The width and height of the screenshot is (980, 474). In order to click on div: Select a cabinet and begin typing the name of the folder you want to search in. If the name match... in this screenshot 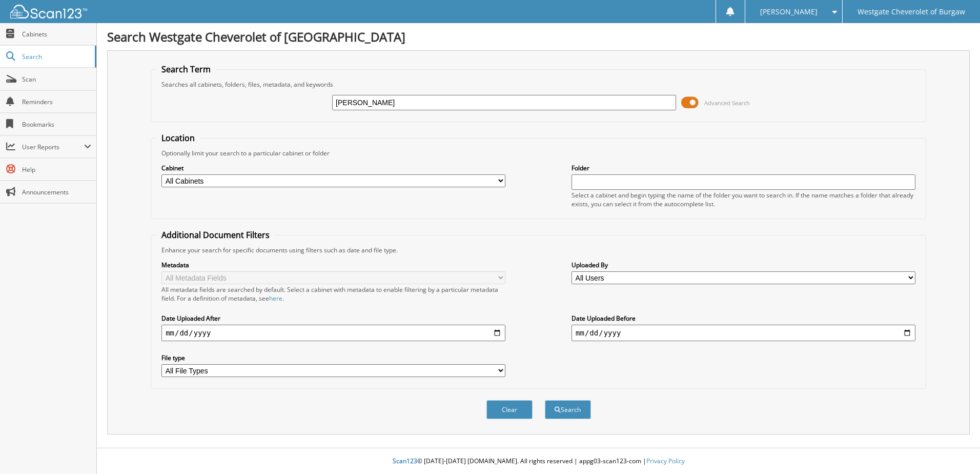, I will do `click(743, 199)`.